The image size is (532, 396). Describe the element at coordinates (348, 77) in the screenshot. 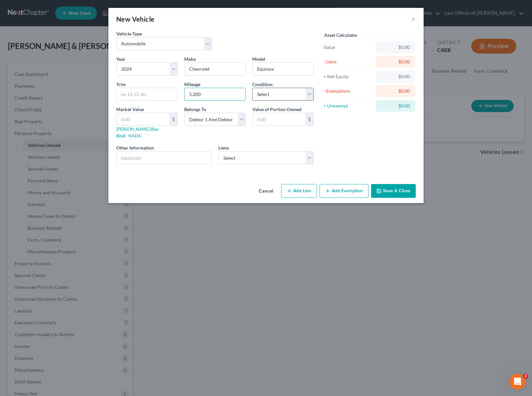

I see `div: = Net Equity` at that location.